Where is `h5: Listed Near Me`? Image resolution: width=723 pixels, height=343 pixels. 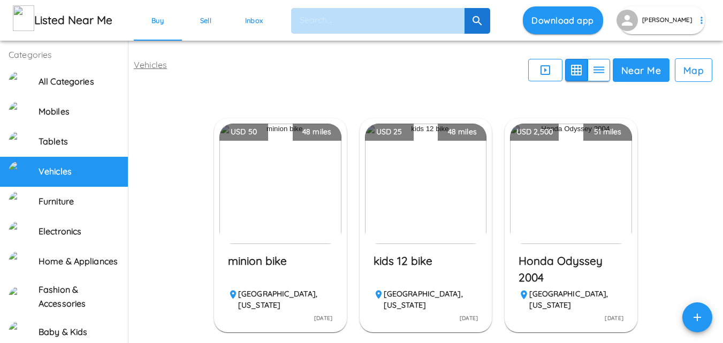
h5: Listed Near Me is located at coordinates (78, 20).